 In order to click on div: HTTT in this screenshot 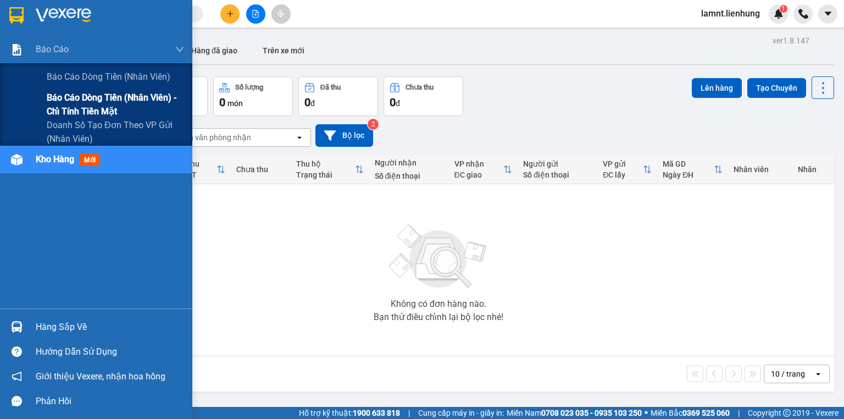, I will do `click(196, 175)`.